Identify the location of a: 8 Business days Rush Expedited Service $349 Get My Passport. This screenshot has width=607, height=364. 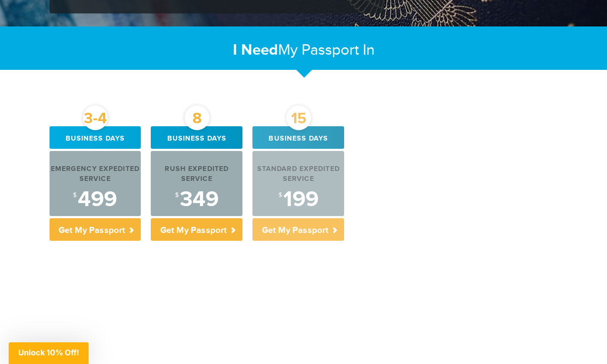
(196, 184).